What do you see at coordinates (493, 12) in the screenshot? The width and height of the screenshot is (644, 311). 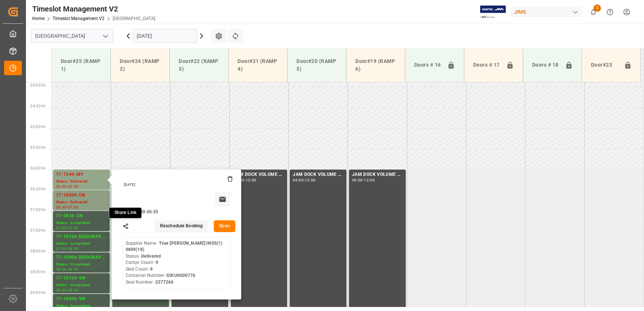 I see `img: Exertis%20JAM%20-%20Email%20Logo.jpg_1722504956.jpg` at bounding box center [493, 12].